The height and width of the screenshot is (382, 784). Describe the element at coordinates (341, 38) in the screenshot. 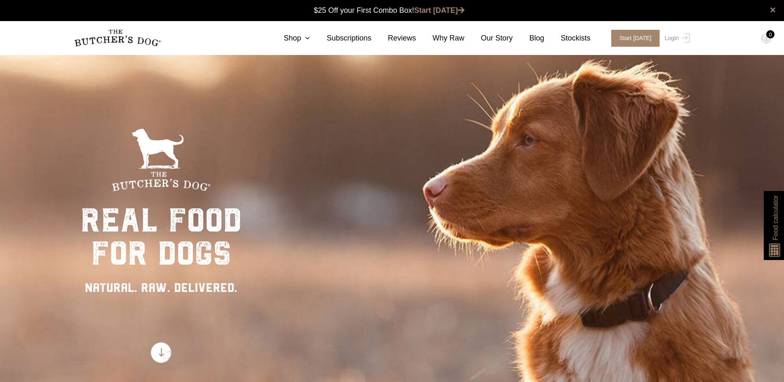

I see `a: Subscriptions` at that location.